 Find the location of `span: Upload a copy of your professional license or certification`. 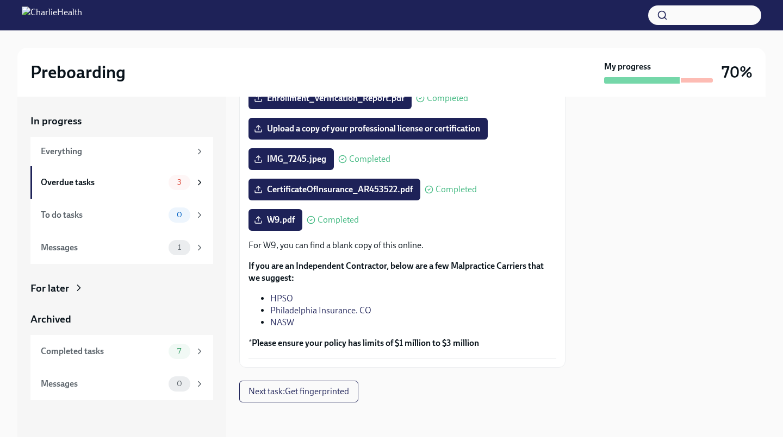

span: Upload a copy of your professional license or certification is located at coordinates (368, 129).